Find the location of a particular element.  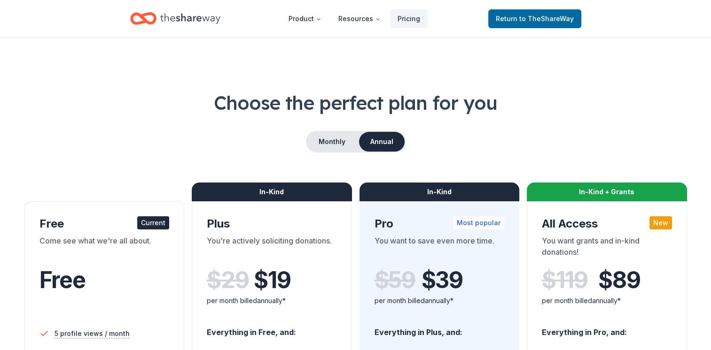

span: to TheShareWay is located at coordinates (546, 18).